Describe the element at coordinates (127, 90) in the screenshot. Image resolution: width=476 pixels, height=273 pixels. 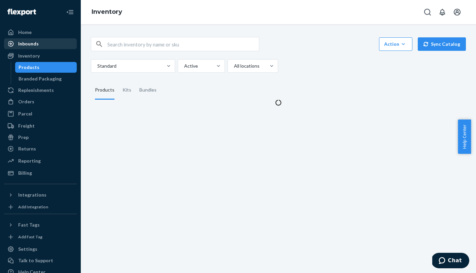
I see `div: Kits` at that location.